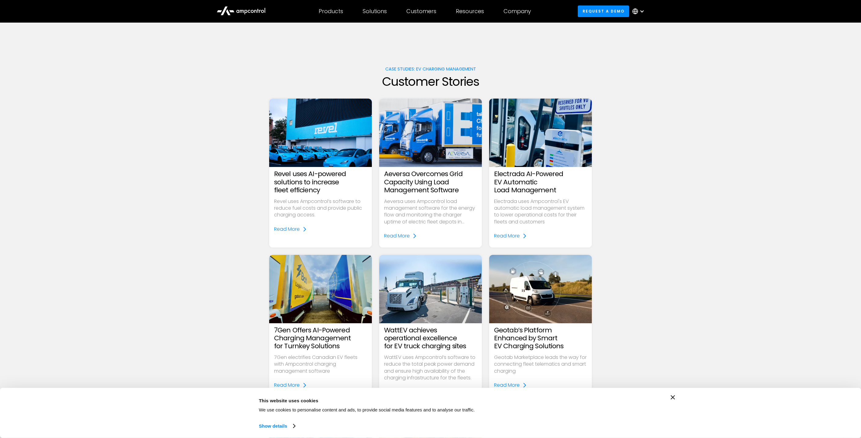 This screenshot has width=861, height=438. I want to click on h3: Revel uses AI-powered solutions to increase fleet efficiency, so click(320, 182).